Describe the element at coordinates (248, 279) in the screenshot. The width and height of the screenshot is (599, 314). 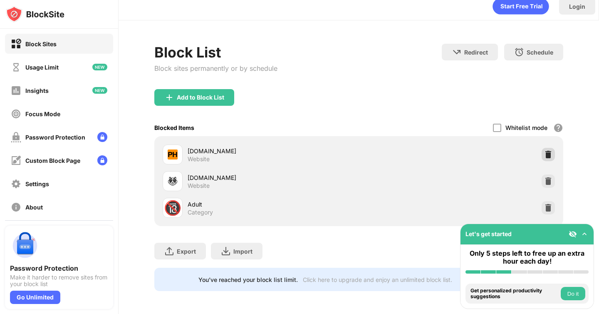
I see `div: You’ve reached your block list limit.` at that location.